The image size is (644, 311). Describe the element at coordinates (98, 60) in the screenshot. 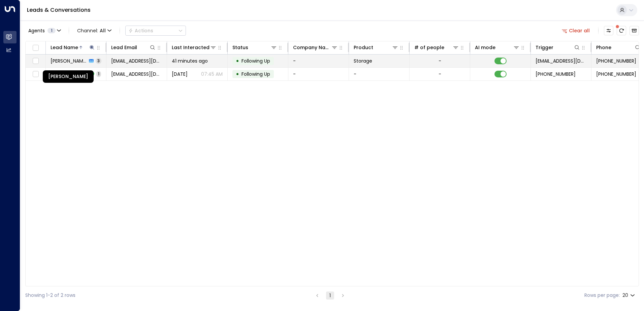

I see `span: 3` at that location.